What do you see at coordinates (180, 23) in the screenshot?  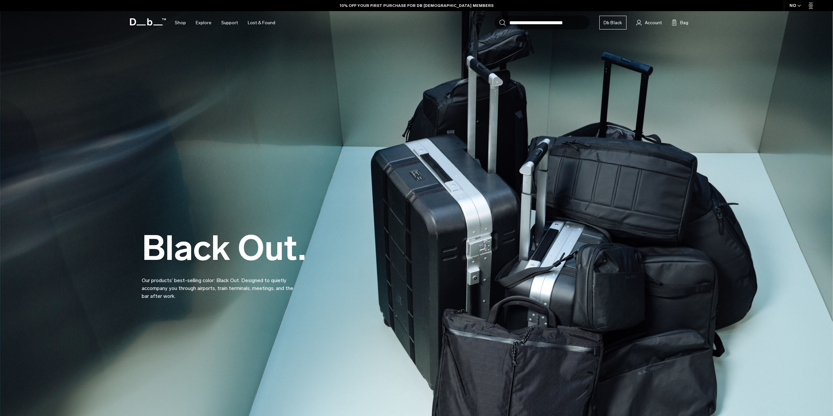 I see `a: Shop` at bounding box center [180, 23].